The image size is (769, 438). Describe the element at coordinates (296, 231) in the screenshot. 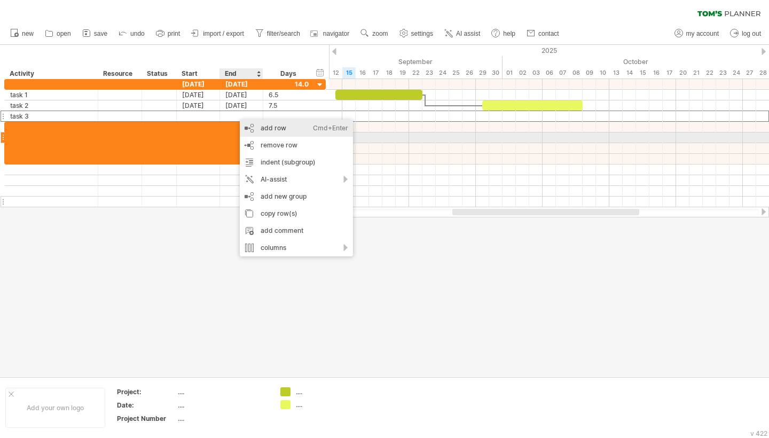

I see `div: add comment` at that location.